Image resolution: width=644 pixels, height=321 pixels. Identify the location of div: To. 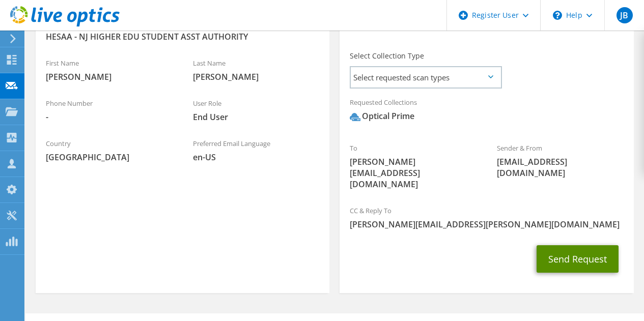
(413, 166).